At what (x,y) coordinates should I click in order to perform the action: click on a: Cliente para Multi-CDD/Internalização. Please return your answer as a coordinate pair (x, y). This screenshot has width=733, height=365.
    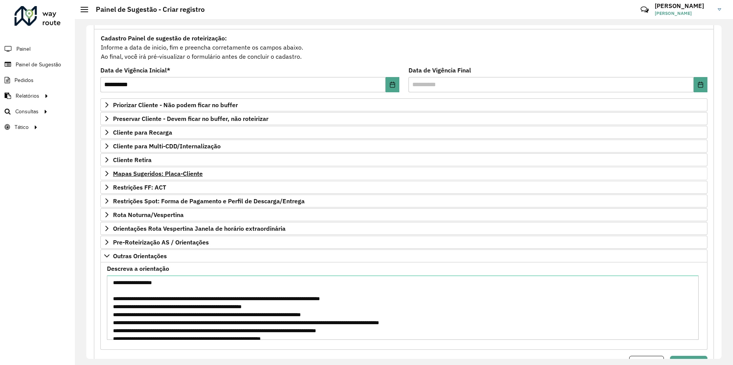
    Looking at the image, I should click on (404, 146).